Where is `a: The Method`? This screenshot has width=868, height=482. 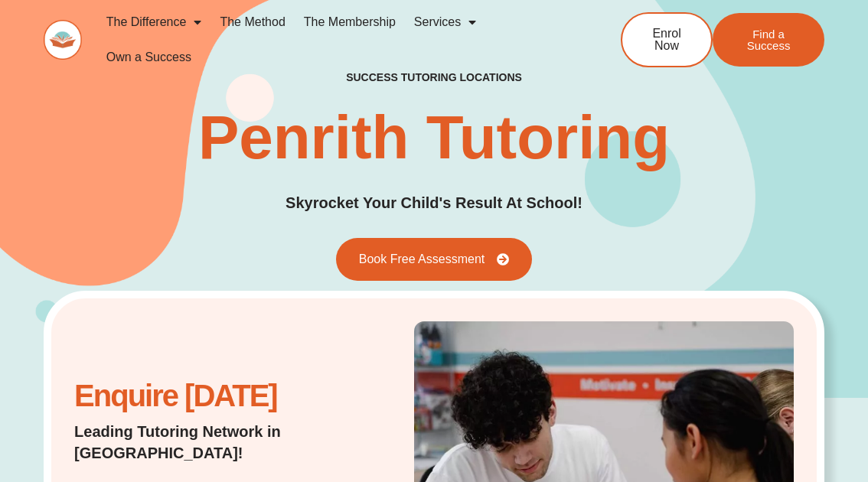 a: The Method is located at coordinates (252, 22).